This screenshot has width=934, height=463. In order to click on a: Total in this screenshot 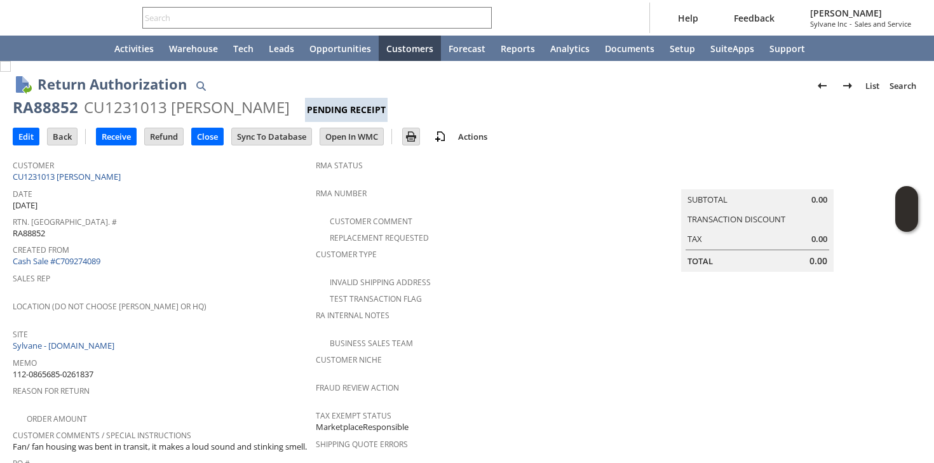, I will do `click(700, 261)`.